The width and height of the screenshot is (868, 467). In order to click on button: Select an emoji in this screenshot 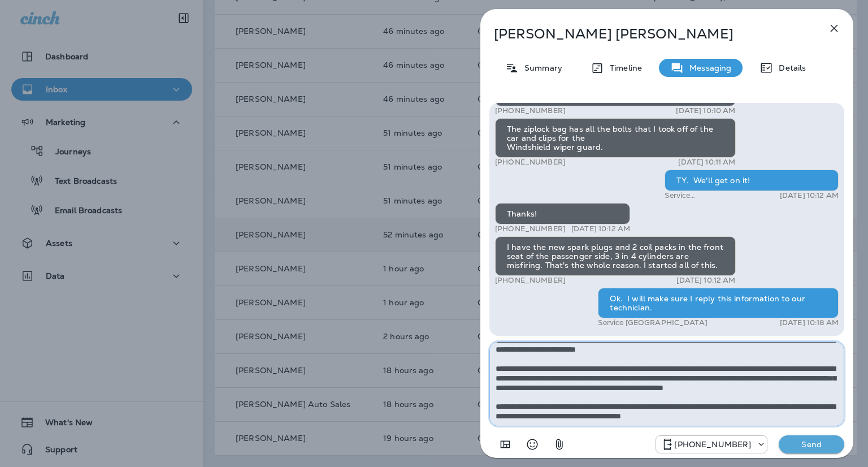, I will do `click(532, 444)`.